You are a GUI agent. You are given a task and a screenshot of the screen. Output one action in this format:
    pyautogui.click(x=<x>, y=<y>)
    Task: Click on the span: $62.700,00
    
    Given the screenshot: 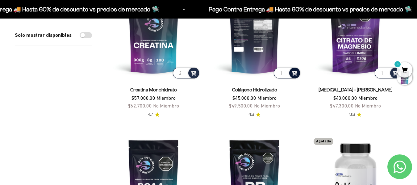 What is the action you would take?
    pyautogui.click(x=140, y=106)
    